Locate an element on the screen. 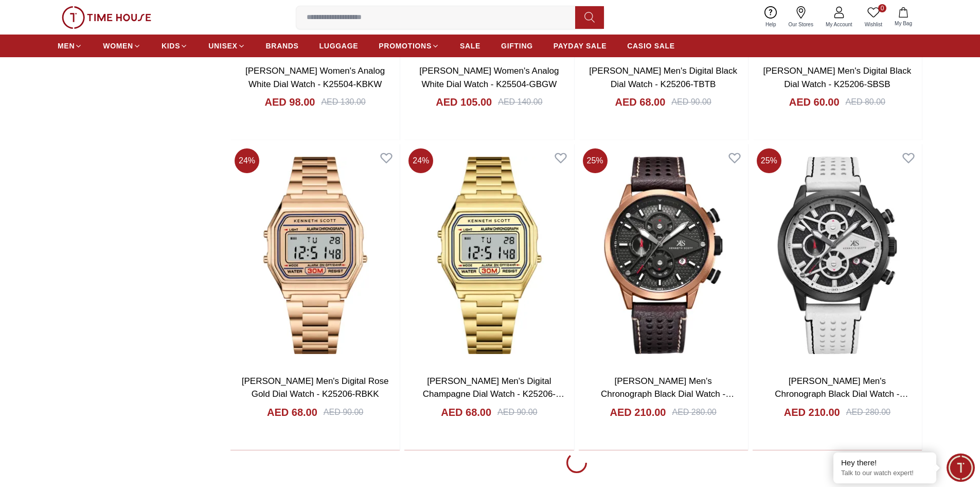  span: Wishlist is located at coordinates (874, 24).